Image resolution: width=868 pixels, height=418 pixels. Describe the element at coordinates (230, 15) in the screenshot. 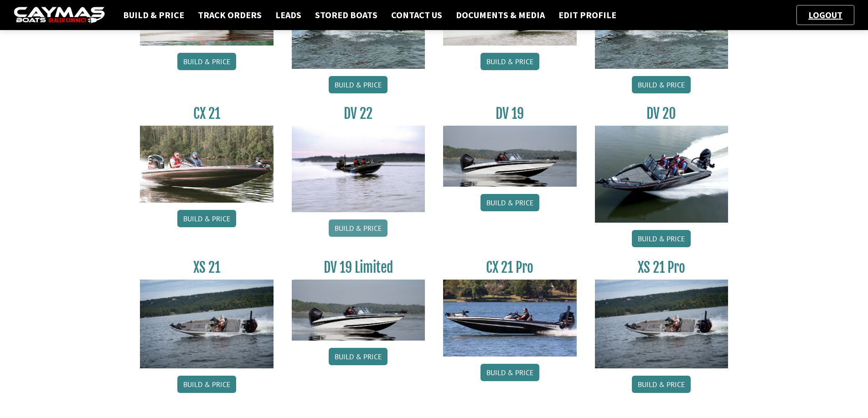

I see `a: Track Orders` at that location.